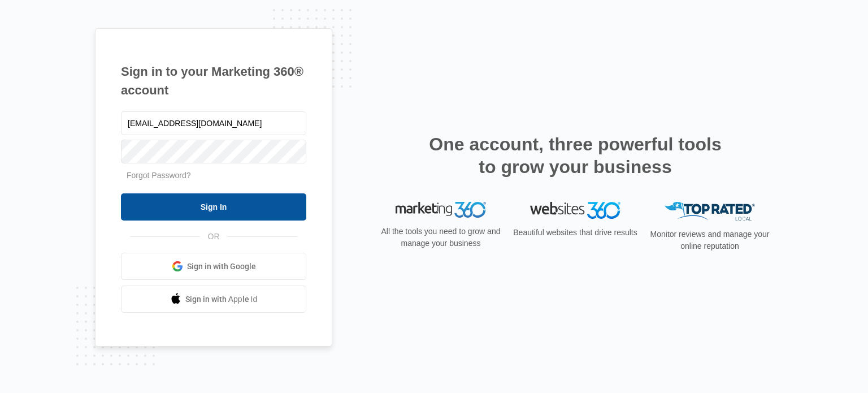 Image resolution: width=868 pixels, height=393 pixels. What do you see at coordinates (214, 236) in the screenshot?
I see `span: OR` at bounding box center [214, 236].